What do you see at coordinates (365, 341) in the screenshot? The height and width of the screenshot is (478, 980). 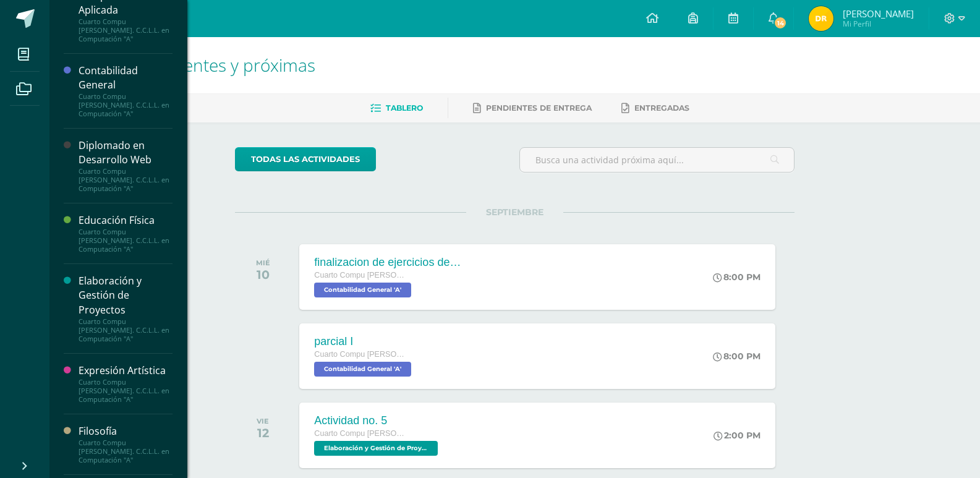 I see `div: parcial I` at bounding box center [365, 341].